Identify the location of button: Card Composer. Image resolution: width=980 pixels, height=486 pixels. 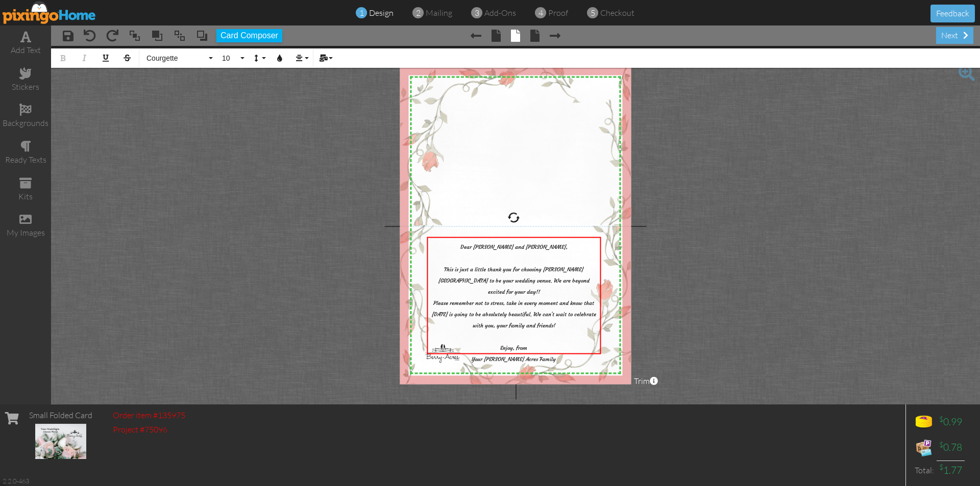
(249, 36).